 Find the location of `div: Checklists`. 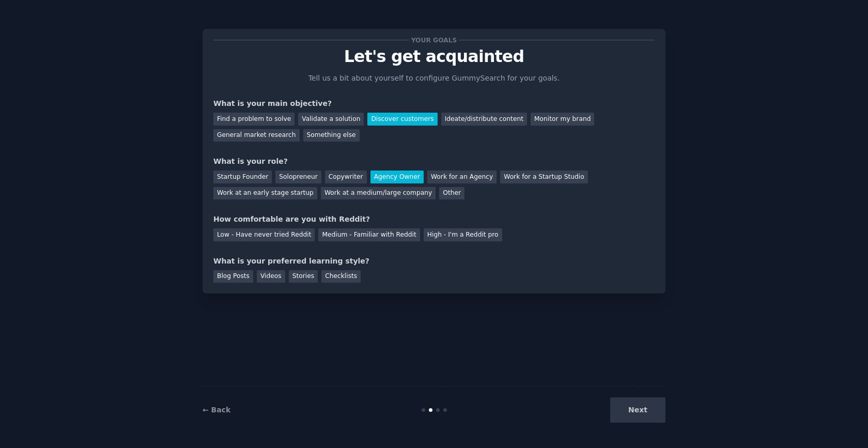

div: Checklists is located at coordinates (341, 276).